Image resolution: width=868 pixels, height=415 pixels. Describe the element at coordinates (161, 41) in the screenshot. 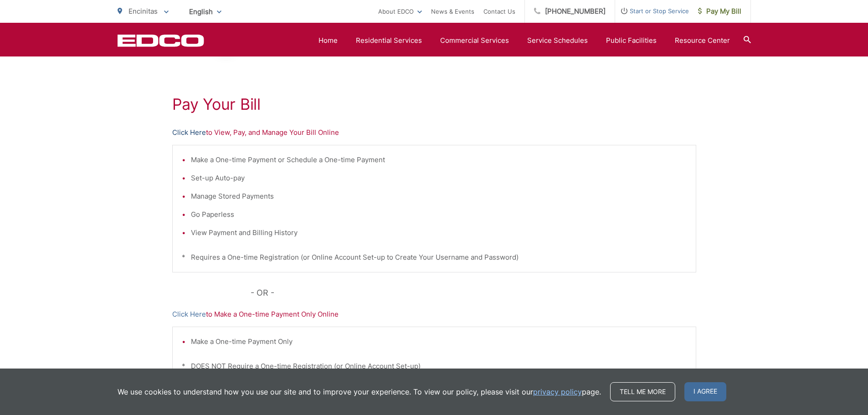

I see `a: EDCD logo. Return to the homepage.` at that location.